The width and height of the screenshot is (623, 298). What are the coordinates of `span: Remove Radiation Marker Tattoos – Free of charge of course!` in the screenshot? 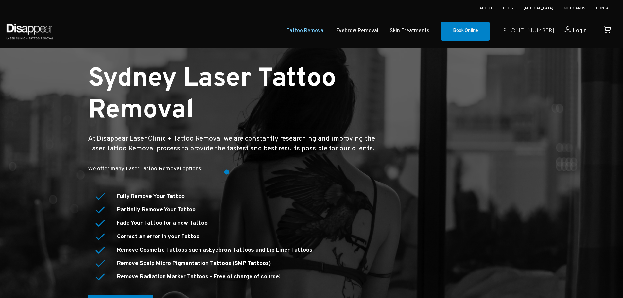 It's located at (199, 277).